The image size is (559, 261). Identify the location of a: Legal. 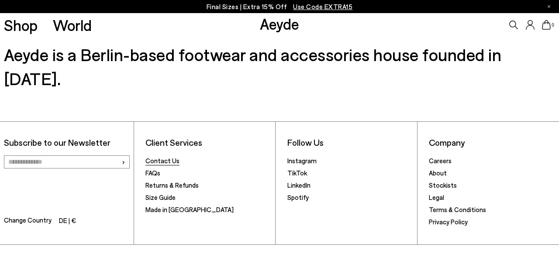
(436, 197).